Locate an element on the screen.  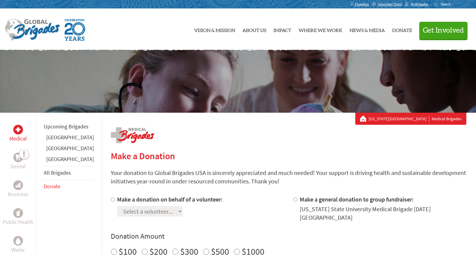
span: Get Involved is located at coordinates (444, 31).